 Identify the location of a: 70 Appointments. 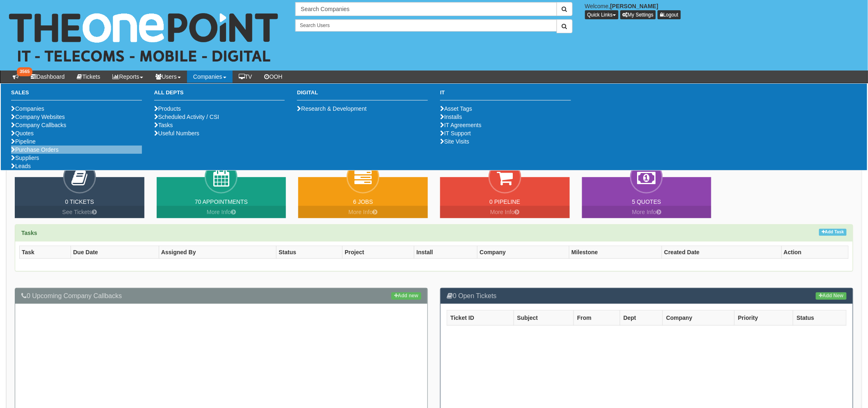
(221, 202).